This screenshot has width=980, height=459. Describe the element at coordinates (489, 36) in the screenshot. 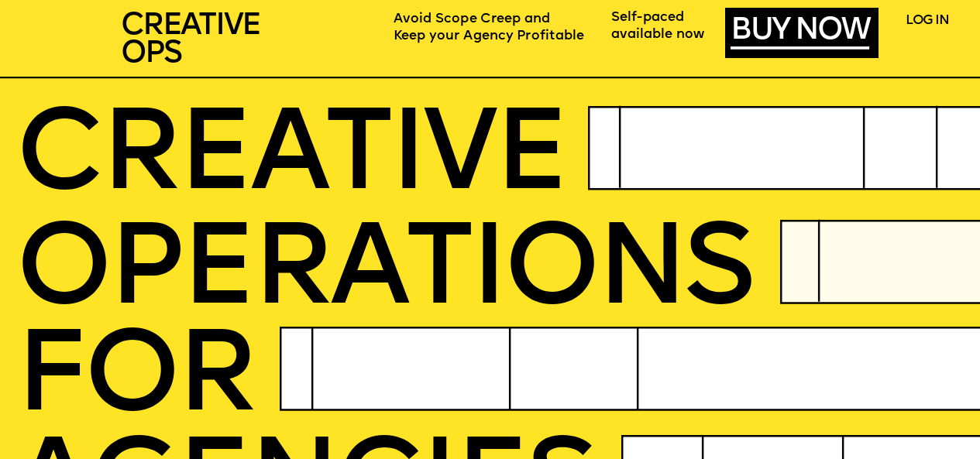

I see `span: Keep your Agency Profitable` at that location.